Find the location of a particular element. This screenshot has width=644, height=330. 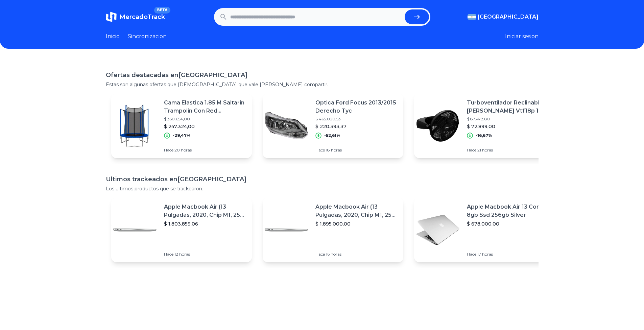

p: Hace 12 horas is located at coordinates (205, 254).